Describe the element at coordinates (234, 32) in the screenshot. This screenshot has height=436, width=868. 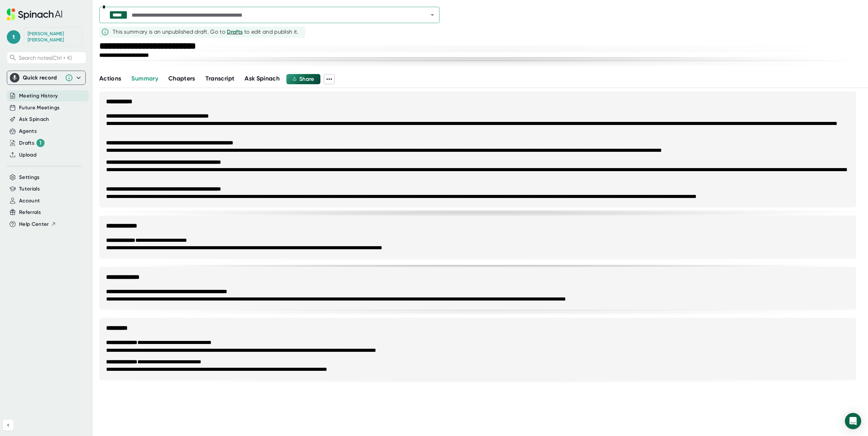
I see `button: Drafts` at that location.